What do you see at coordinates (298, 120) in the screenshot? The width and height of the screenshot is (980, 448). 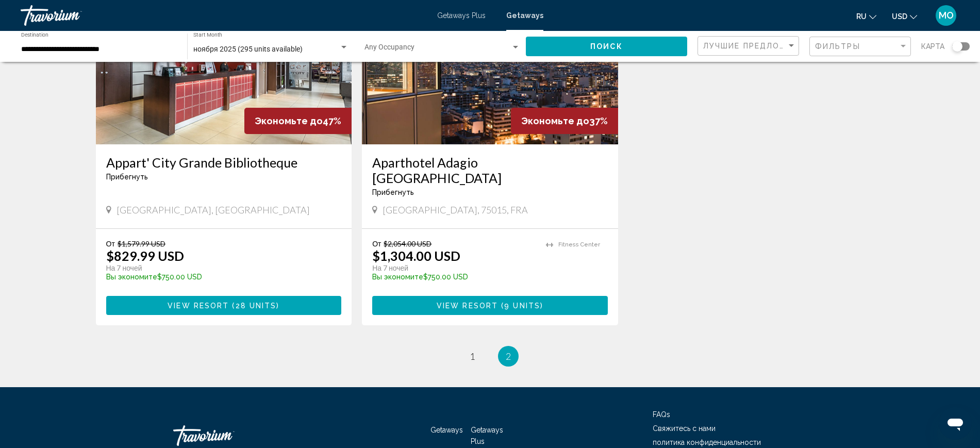 I see `div: 47%` at bounding box center [298, 120].